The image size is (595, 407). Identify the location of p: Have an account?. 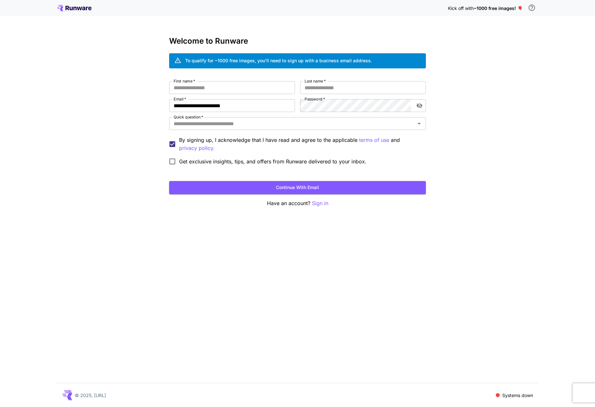
(297, 203).